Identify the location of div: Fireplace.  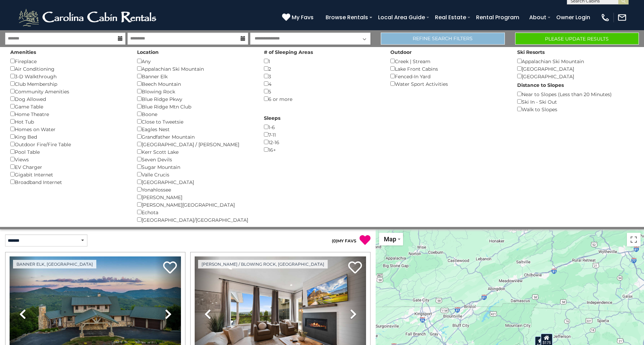
(68, 61).